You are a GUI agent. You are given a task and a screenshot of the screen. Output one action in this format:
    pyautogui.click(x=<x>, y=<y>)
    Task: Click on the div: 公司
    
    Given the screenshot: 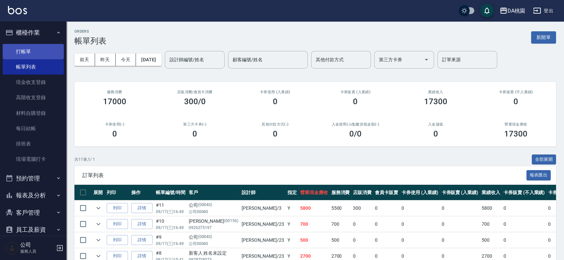 What is the action you would take?
    pyautogui.click(x=213, y=205)
    